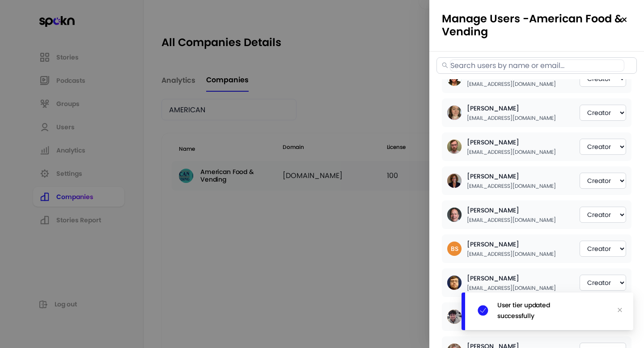 The height and width of the screenshot is (348, 644). What do you see at coordinates (454, 180) in the screenshot?
I see `img: user-1749777722948-328536.jpg` at bounding box center [454, 180].